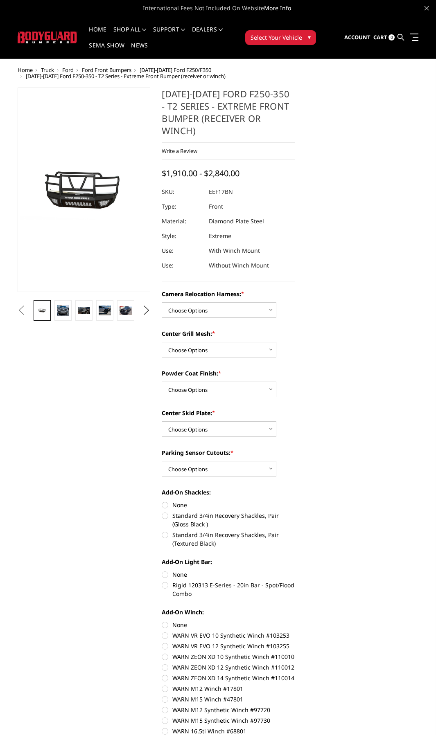  What do you see at coordinates (391, 37) in the screenshot?
I see `span: 0` at bounding box center [391, 37].